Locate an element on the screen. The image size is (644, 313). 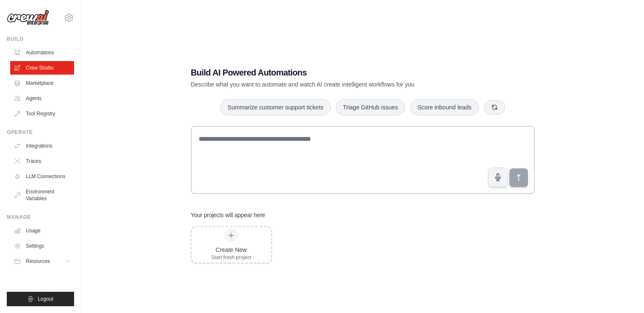
span: Logout is located at coordinates (45, 299).